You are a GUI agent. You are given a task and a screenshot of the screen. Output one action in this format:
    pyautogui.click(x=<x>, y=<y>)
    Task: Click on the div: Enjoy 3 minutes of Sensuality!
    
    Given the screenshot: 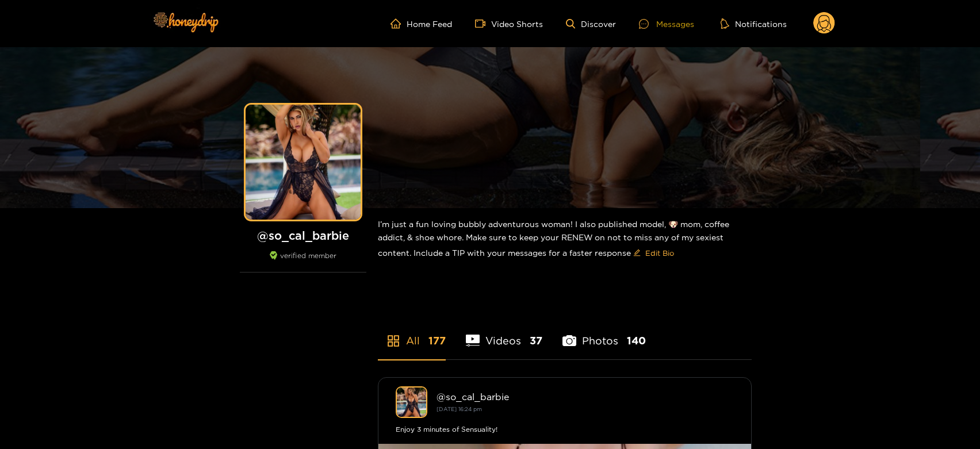 What is the action you would take?
    pyautogui.click(x=565, y=430)
    